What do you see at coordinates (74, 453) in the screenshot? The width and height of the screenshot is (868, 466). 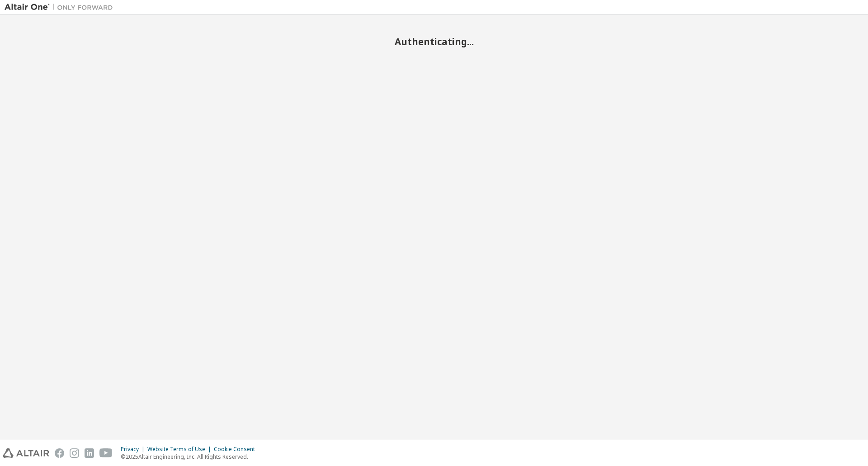 I see `img: instagram.svg` at bounding box center [74, 453].